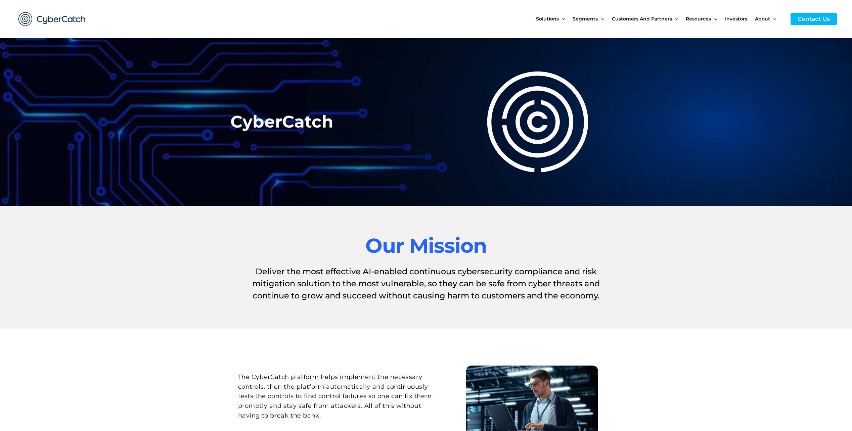 Image resolution: width=852 pixels, height=431 pixels. What do you see at coordinates (740, 19) in the screenshot?
I see `a: Investors` at bounding box center [740, 19].